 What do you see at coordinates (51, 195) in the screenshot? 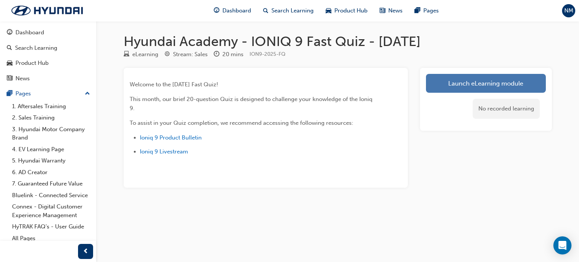
I see `a: Bluelink - Connected Service` at bounding box center [51, 195].